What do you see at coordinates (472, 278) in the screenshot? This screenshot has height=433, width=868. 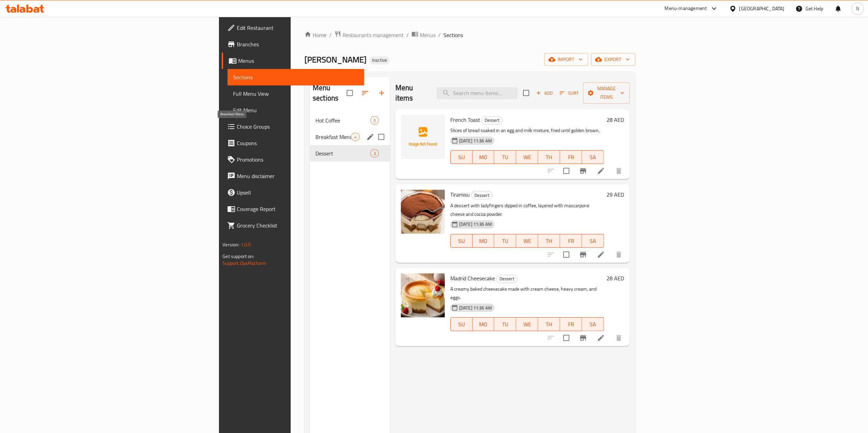 I see `span: Madrid Cheesecake` at bounding box center [472, 278].